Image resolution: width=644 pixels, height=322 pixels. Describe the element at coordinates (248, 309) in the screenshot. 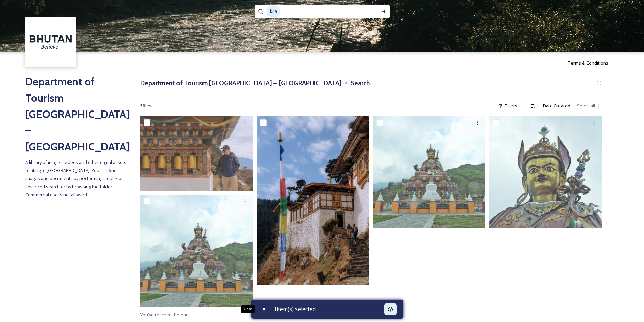

I see `div: Close` at that location.